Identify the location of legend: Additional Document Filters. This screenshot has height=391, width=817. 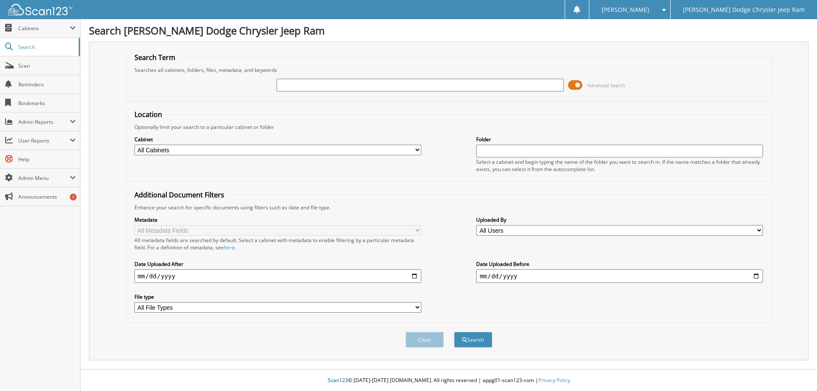
(179, 195).